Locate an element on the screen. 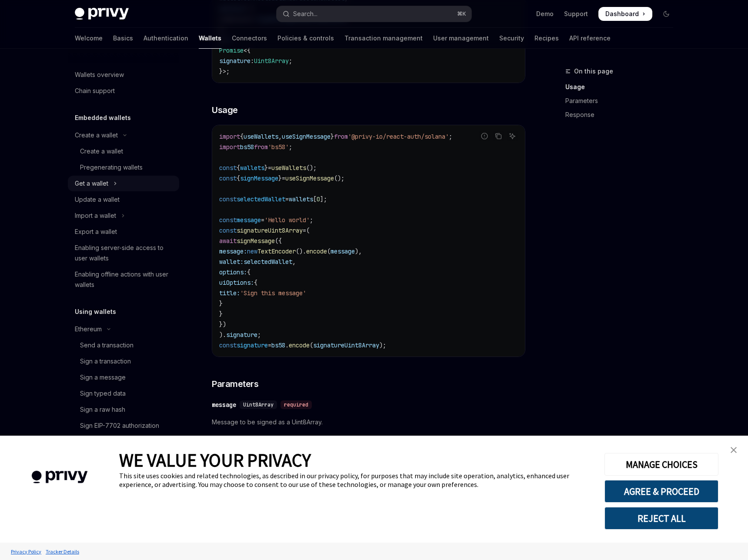 The width and height of the screenshot is (748, 560). div: Send a transaction is located at coordinates (106, 345).